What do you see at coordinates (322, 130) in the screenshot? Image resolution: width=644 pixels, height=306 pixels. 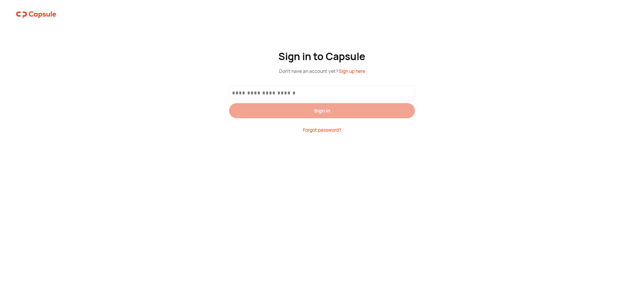 I see `div: Forgot password?` at bounding box center [322, 130].